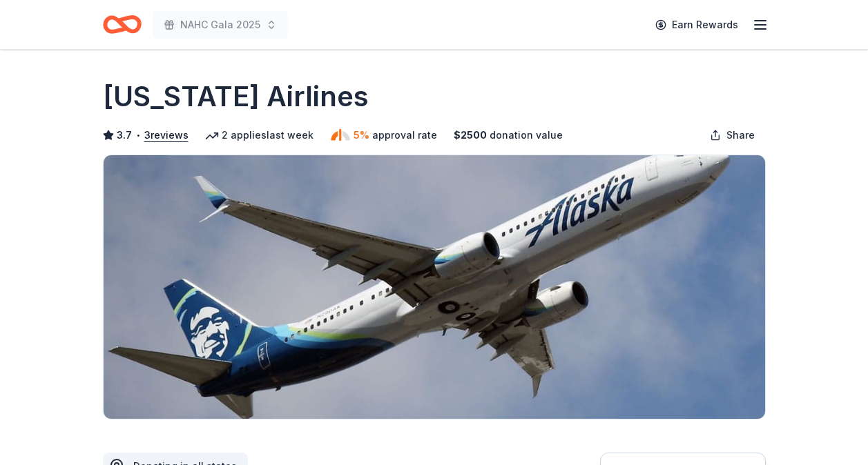  I want to click on img: Image for Alaska Airlines, so click(434, 287).